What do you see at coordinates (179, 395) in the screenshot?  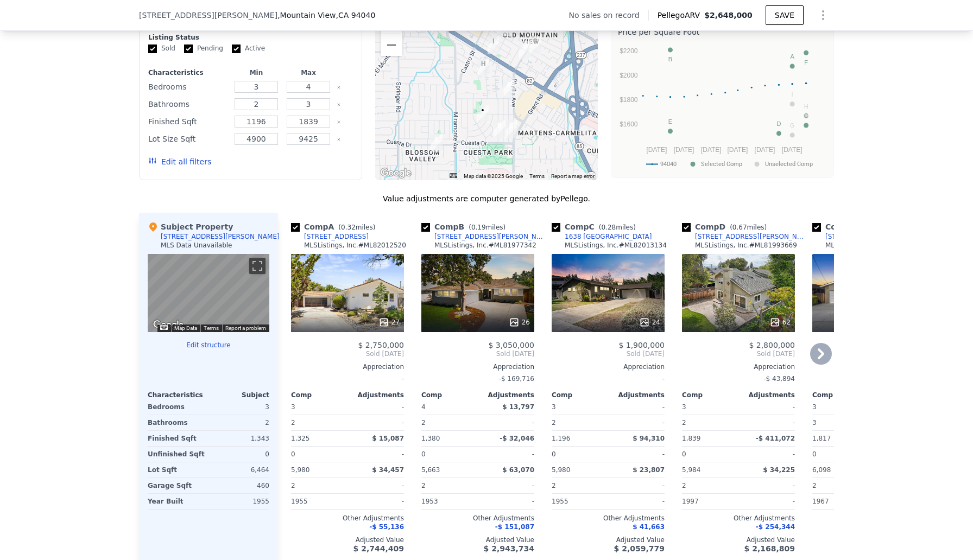 I see `div: Characteristics` at bounding box center [179, 395].